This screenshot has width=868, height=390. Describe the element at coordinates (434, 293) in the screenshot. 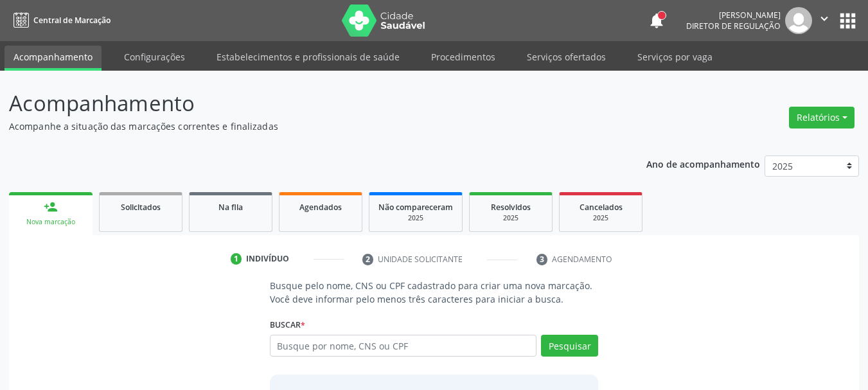

I see `p: Busque pelo nome, CNS ou CPF cadastrado para criar uma nova marcação. Você deve informar pelo men...` at that location.